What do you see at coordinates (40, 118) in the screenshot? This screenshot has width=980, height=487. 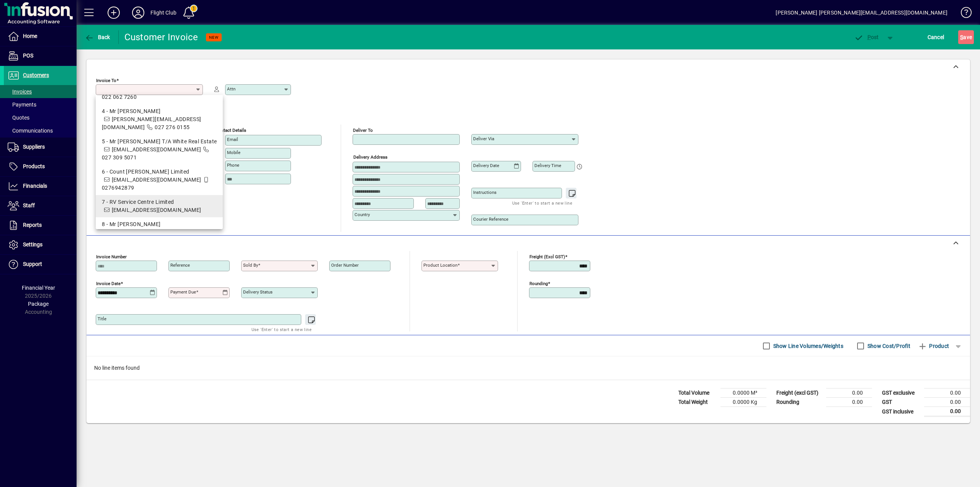 I see `a: Quotes` at bounding box center [40, 118].